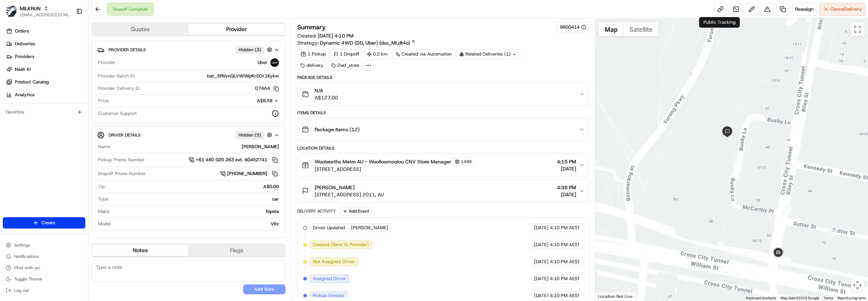 The width and height of the screenshot is (868, 301). I want to click on div: Strategy:, so click(356, 43).